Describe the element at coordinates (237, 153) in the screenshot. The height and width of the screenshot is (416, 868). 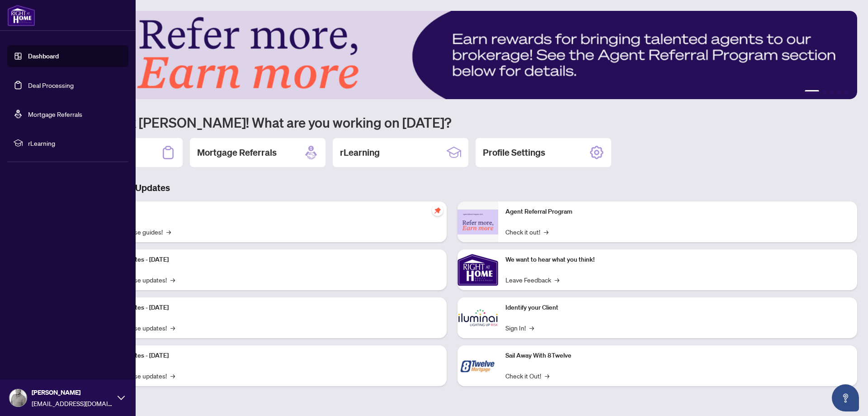
I see `h2: Mortgage Referrals` at that location.